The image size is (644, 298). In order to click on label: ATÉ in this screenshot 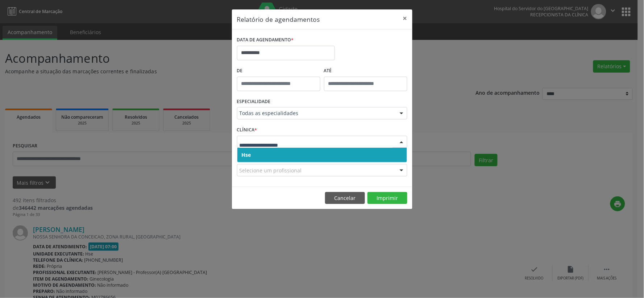, I will do `click(366, 71)`.